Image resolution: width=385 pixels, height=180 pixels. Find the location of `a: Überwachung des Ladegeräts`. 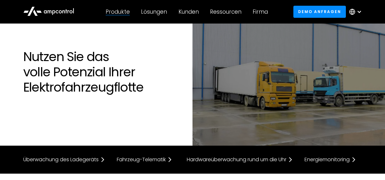

a: Überwachung des Ladegeräts is located at coordinates (64, 160).